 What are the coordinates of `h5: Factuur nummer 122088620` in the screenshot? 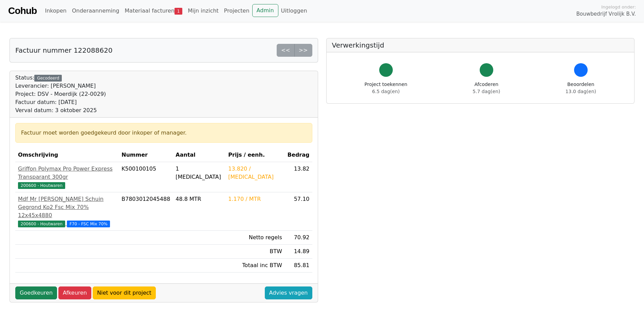 It's located at (64, 50).